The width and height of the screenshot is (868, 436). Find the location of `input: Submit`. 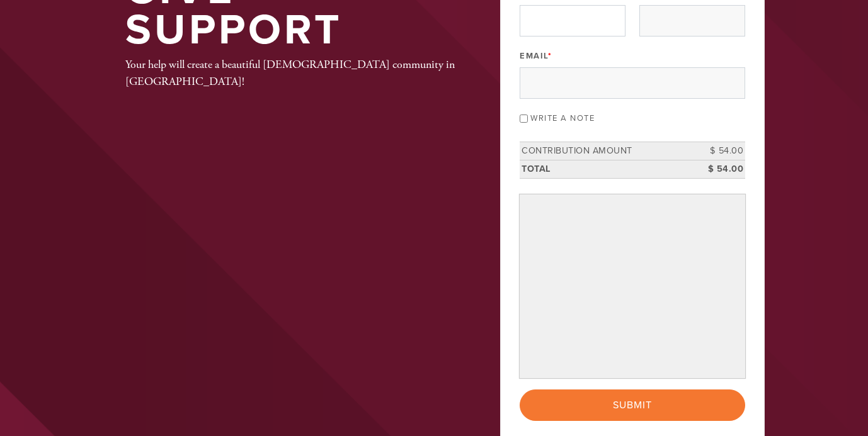

input: Submit is located at coordinates (633, 406).